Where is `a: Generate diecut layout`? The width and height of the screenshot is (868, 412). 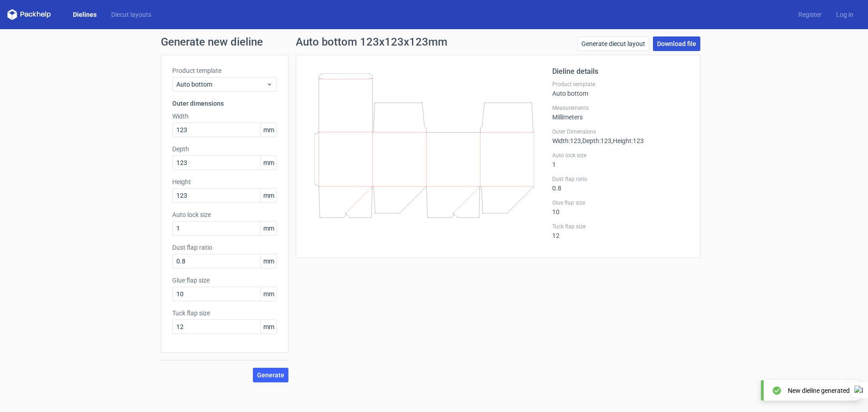
a: Generate diecut layout is located at coordinates (613, 44).